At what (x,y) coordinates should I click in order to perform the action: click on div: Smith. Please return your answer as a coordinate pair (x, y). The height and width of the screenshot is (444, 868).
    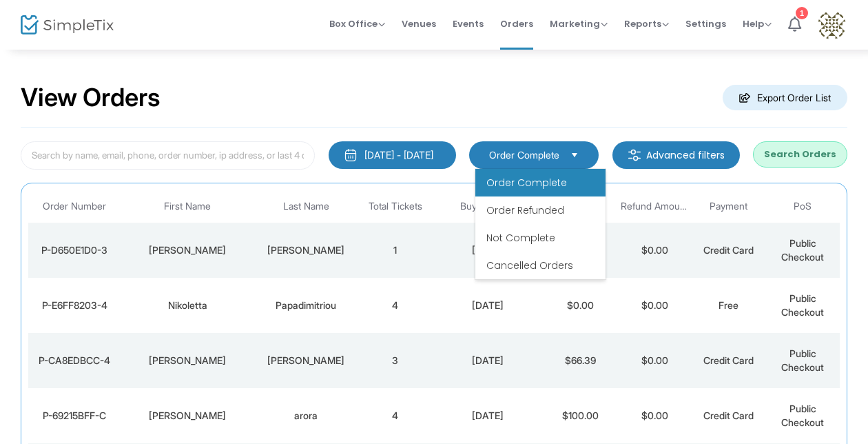
    Looking at the image, I should click on (306, 360).